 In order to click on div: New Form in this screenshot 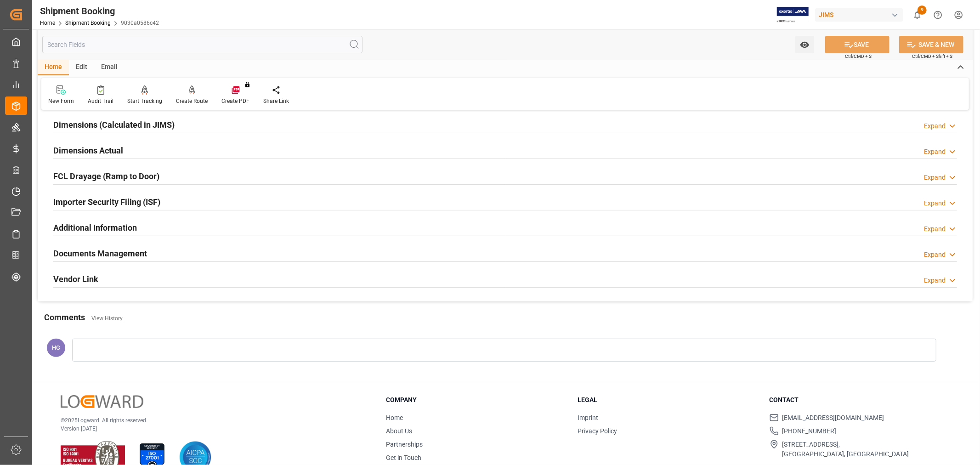, I will do `click(61, 101)`.